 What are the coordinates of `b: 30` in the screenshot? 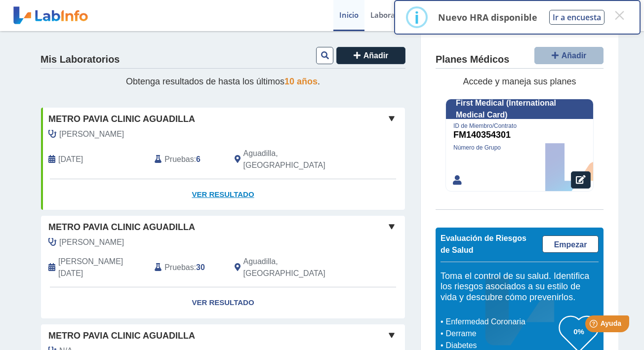 It's located at (201, 267).